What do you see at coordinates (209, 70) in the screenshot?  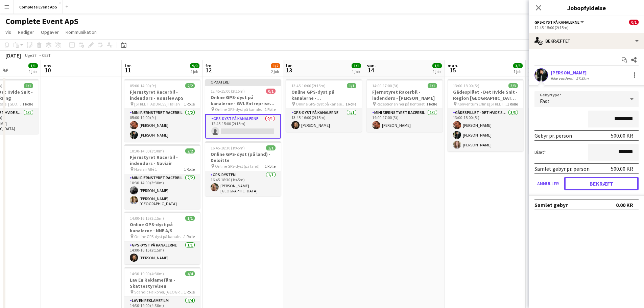 I see `span: 12` at bounding box center [209, 70].